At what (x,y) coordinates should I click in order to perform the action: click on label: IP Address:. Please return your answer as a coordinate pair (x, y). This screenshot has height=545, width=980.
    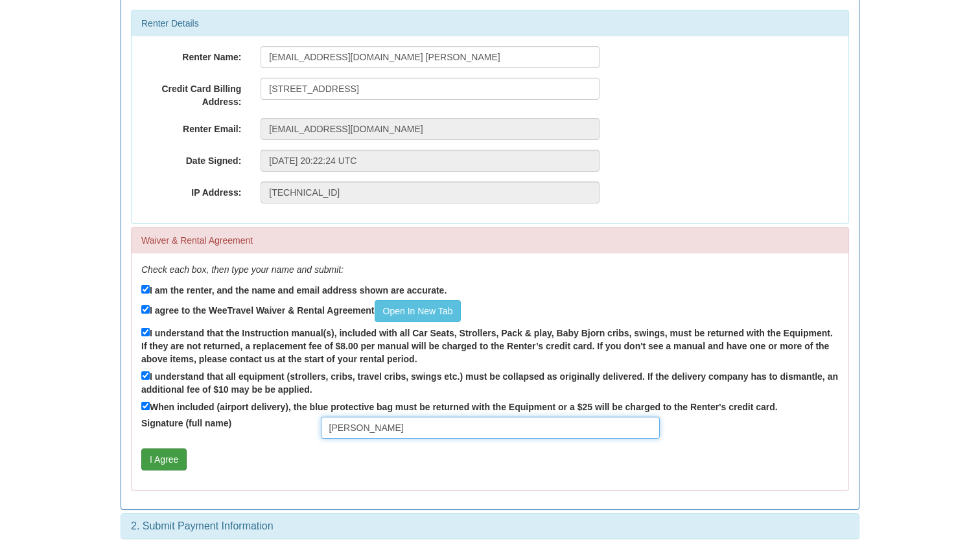
    Looking at the image, I should click on (191, 189).